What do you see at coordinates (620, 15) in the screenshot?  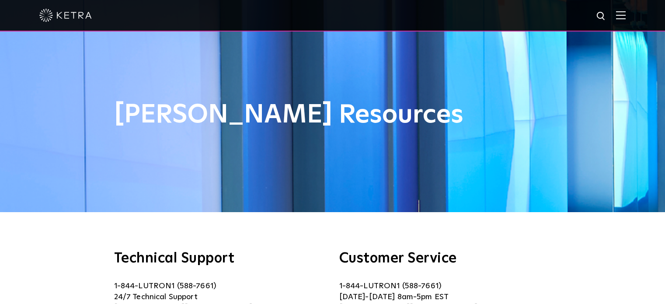 I see `img: Hamburger%20Nav.svg` at bounding box center [620, 15].